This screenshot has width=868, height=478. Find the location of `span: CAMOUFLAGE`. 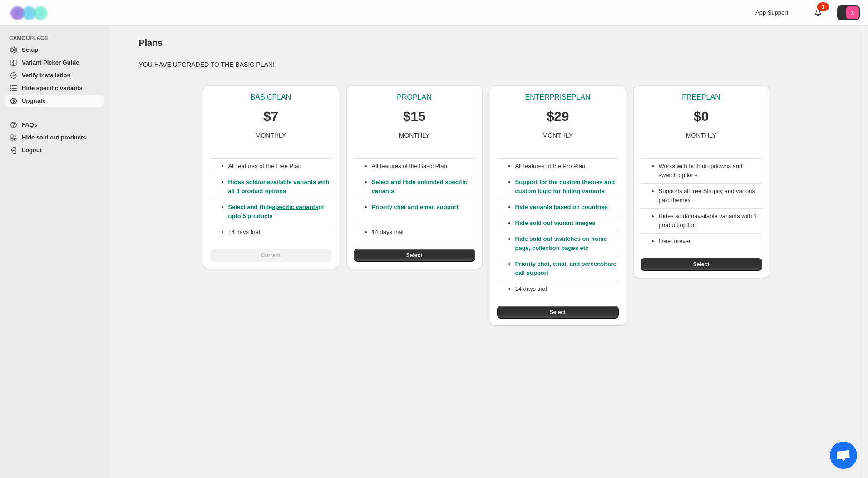

span: CAMOUFLAGE is located at coordinates (57, 38).